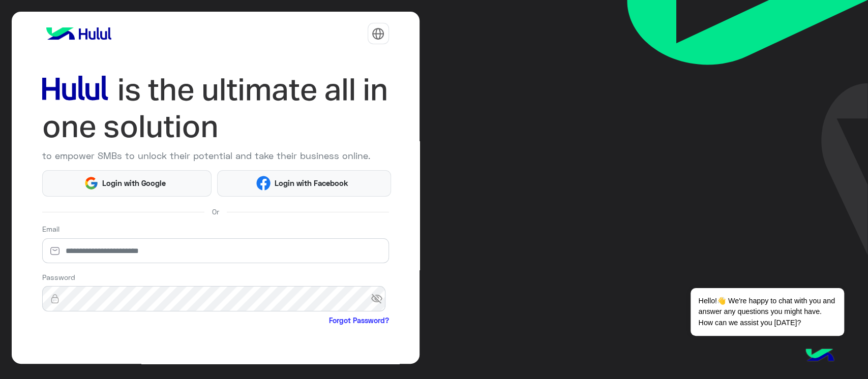  What do you see at coordinates (767, 312) in the screenshot?
I see `span: Hello!👋 We're happy to chat with you and answer any questions you might have. How can we assist y...` at bounding box center [767, 312].